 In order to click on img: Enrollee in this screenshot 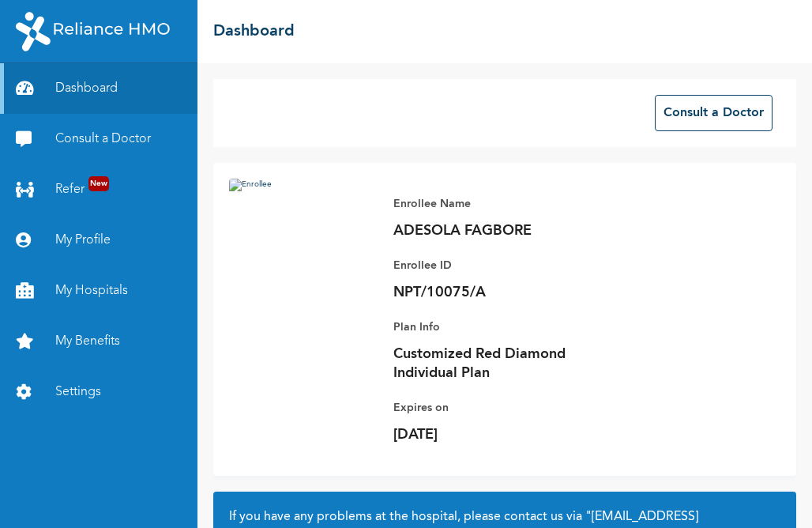, I will do `click(303, 274)`.